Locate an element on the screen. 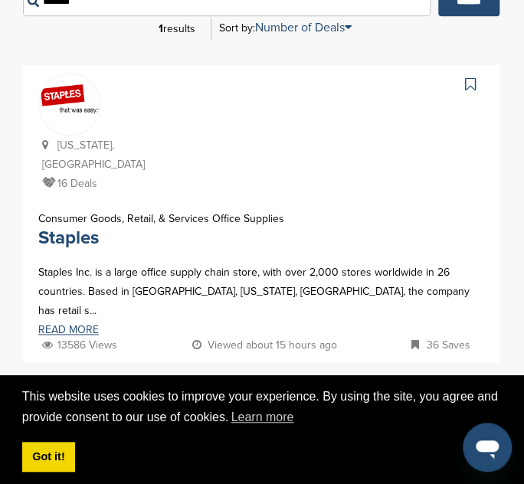 The width and height of the screenshot is (524, 484). div: results is located at coordinates (177, 29).